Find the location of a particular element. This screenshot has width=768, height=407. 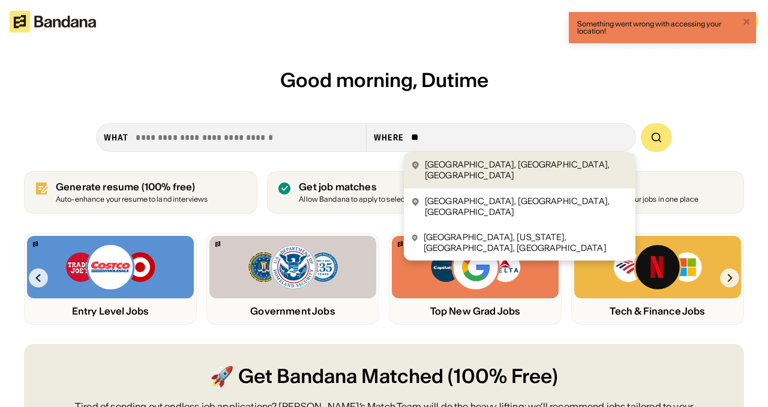

img: Bandana logotype is located at coordinates (53, 22).